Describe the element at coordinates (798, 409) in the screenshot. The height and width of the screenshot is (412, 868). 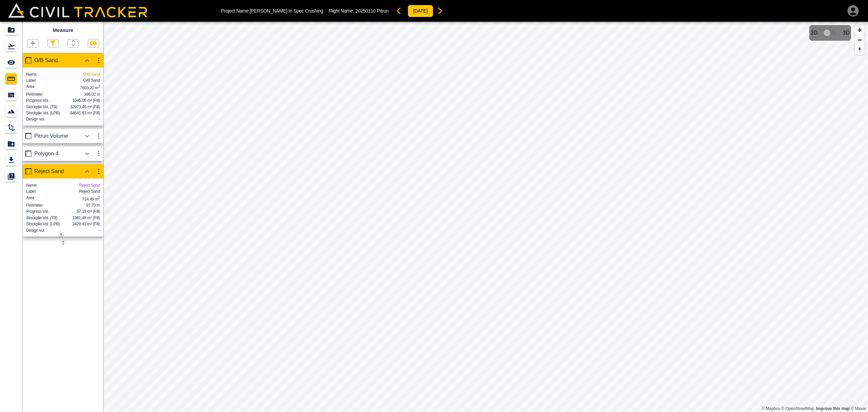
I see `a: OpenStreetMap` at that location.